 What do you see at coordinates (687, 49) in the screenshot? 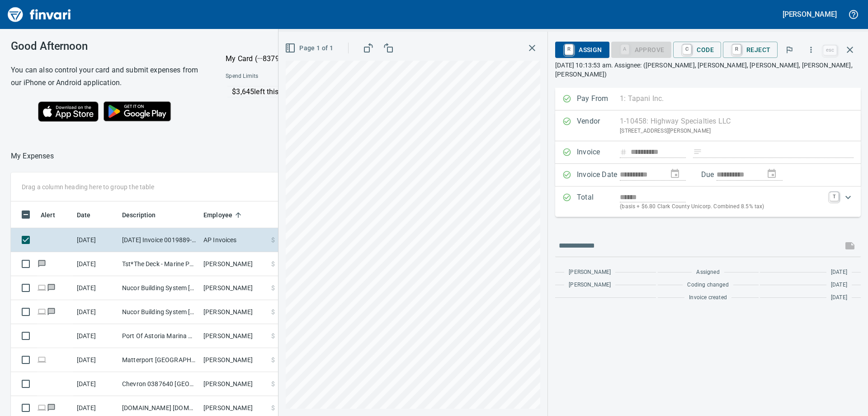
I see `a: C` at bounding box center [687, 49].